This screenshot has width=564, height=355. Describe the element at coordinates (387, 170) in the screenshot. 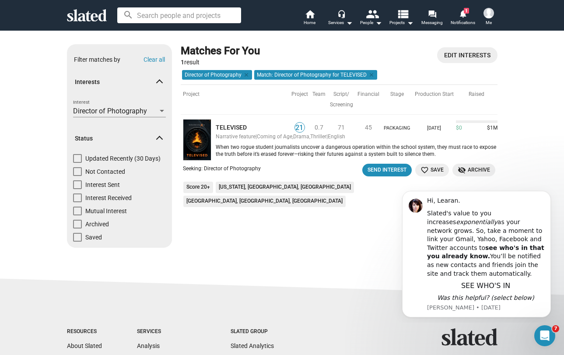

I see `sl-message-button: Send Interest` at that location.